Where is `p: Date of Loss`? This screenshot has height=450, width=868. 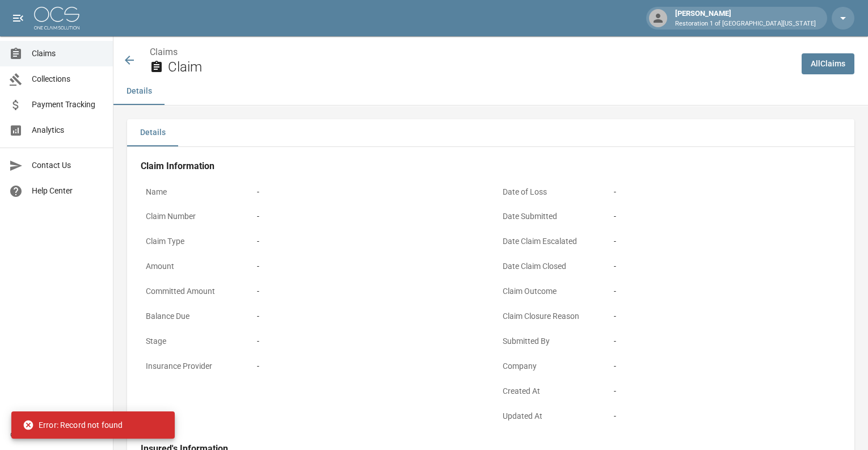 p: Date of Loss is located at coordinates (549, 192).